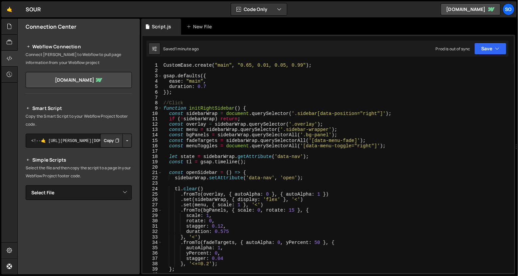  I want to click on div: SOUR, so click(33, 9).